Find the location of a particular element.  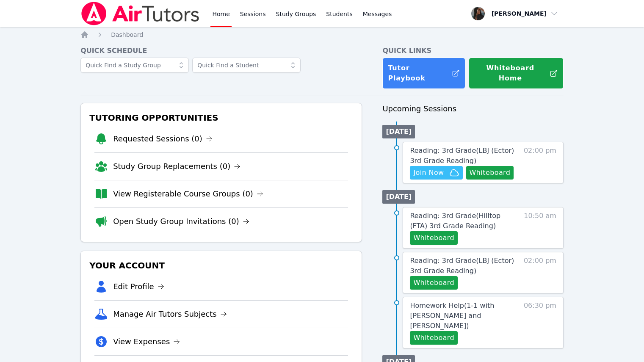

a: Open Study Group Invitations (0) is located at coordinates (182, 221).